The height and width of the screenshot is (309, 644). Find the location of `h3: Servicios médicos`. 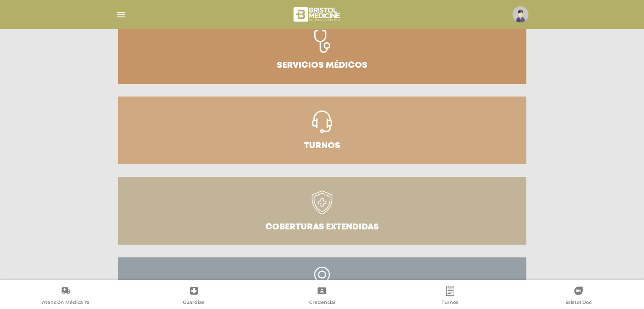

h3: Servicios médicos is located at coordinates (322, 66).